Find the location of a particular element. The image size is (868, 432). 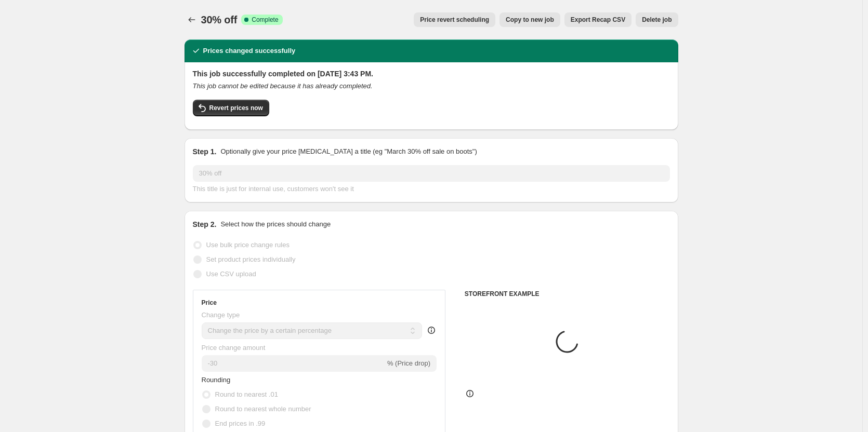

h2: Step 1. is located at coordinates (205, 152).